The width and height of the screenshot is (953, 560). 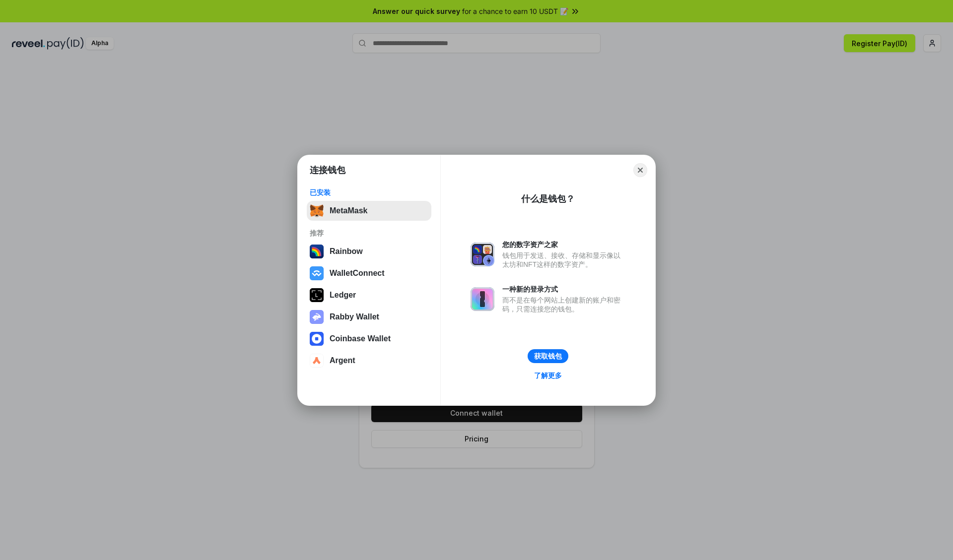 I want to click on img: svg+xml,%3Csvg%20width%3D%22120%22%20height%3D%22120%22%20viewBox%3D%220%200%20120%20120%22%20fil..., so click(x=317, y=251).